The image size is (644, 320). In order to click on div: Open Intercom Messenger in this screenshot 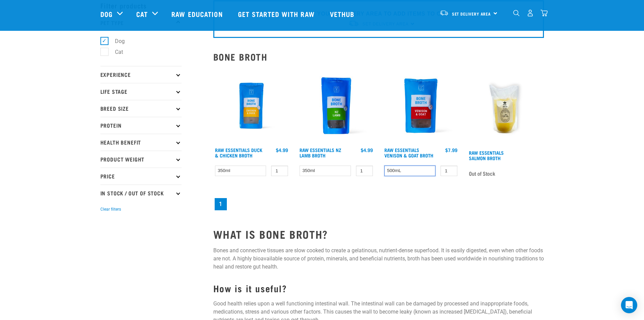, I will do `click(629, 304)`.